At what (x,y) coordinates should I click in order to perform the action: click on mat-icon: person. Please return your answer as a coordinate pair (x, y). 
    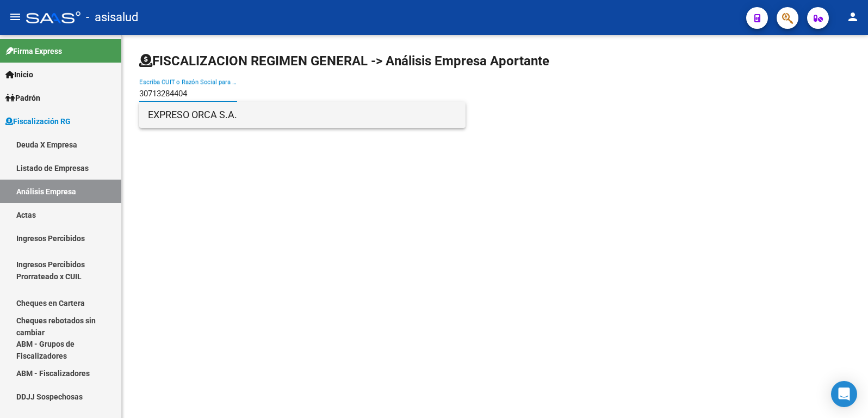
    Looking at the image, I should click on (852, 17).